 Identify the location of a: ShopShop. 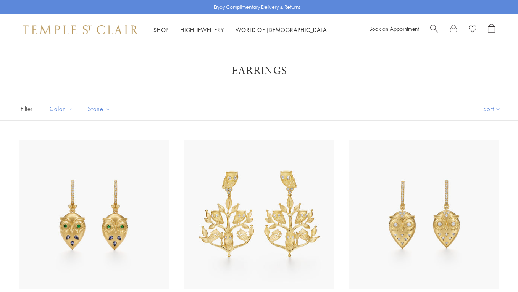
(161, 30).